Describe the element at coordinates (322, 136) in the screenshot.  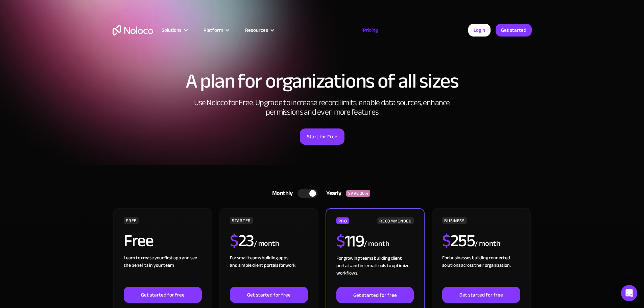
I see `a: Start for Free` at that location.